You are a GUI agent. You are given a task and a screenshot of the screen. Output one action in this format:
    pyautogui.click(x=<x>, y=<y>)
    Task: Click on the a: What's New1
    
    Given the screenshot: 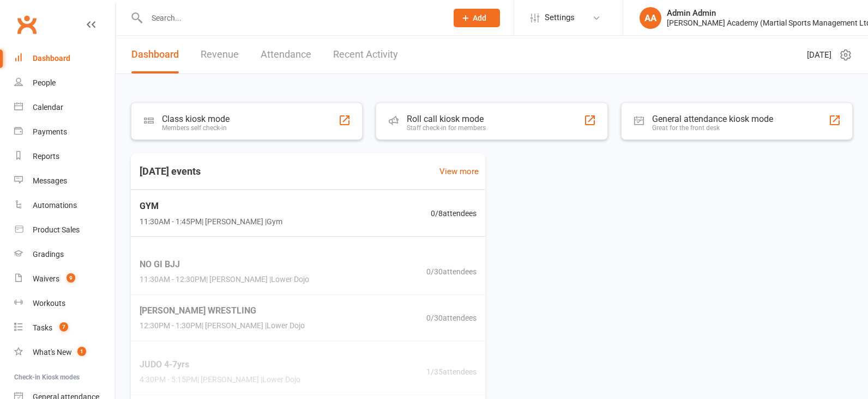 What is the action you would take?
    pyautogui.click(x=64, y=352)
    